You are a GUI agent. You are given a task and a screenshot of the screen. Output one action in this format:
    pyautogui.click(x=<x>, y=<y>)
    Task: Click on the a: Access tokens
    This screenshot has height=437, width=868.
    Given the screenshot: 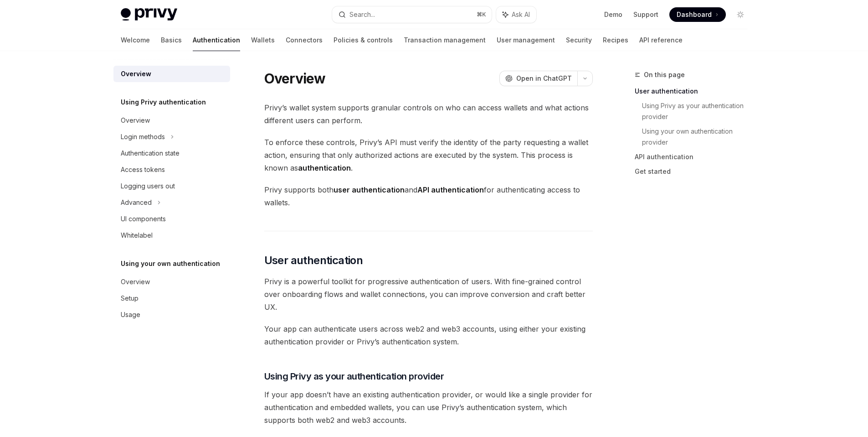 What is the action you would take?
    pyautogui.click(x=172, y=170)
    